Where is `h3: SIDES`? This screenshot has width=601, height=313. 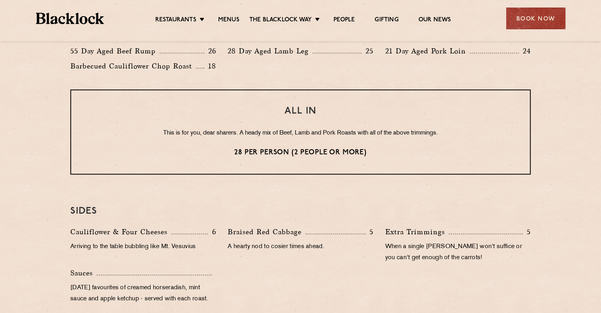
h3: SIDES is located at coordinates (300, 211).